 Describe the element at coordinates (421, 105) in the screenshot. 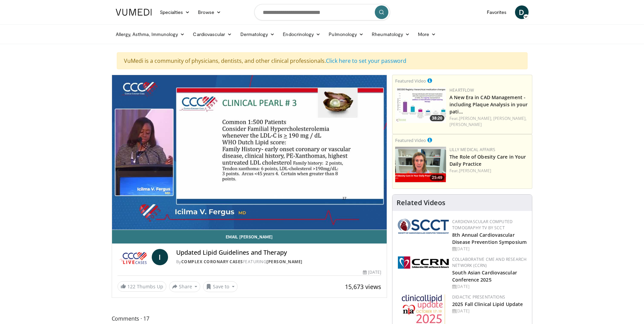

I see `img: 738d0e2d-290f-4d89-8861-908fb8b721dc.150x105_q85_crop-smart_upscale.jpg` at that location.